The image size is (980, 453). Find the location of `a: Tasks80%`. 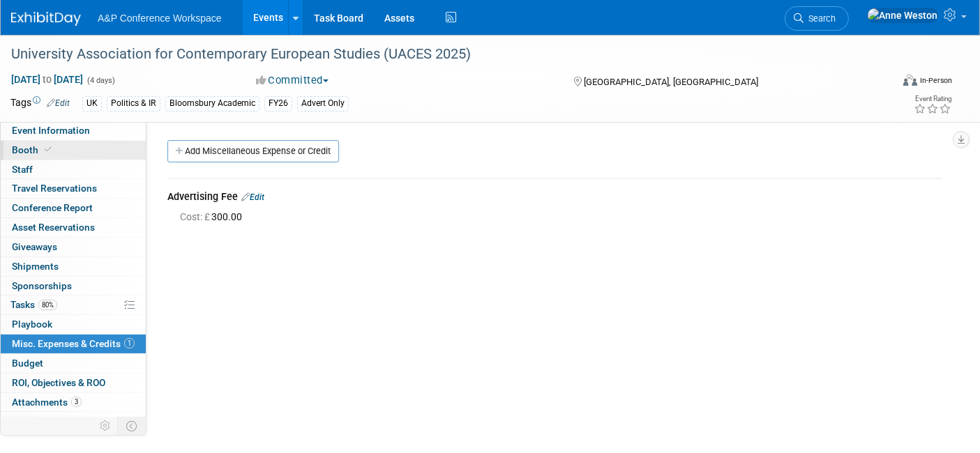

a: Tasks80% is located at coordinates (73, 304).